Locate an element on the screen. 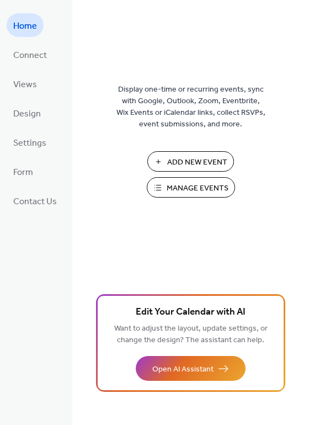 This screenshot has height=425, width=309. a: Design is located at coordinates (27, 113).